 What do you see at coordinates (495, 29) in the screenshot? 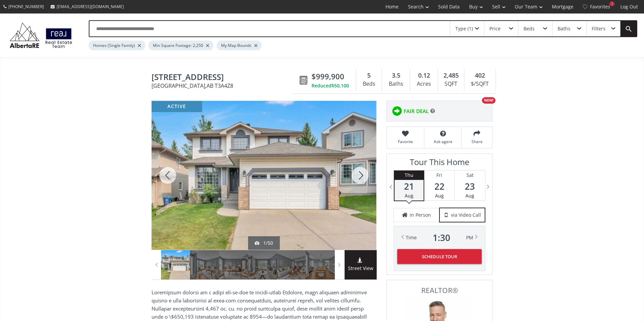
I see `div: Price` at bounding box center [495, 29].